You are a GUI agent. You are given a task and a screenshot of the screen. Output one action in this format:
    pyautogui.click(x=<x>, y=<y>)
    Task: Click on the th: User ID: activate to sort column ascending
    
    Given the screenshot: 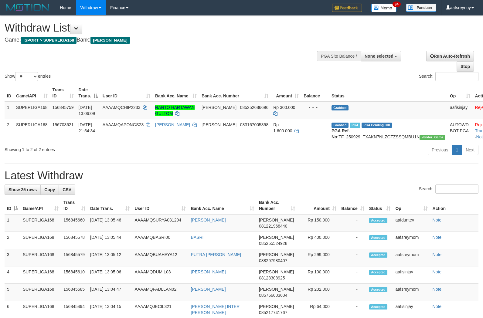 What is the action you would take?
    pyautogui.click(x=126, y=93)
    